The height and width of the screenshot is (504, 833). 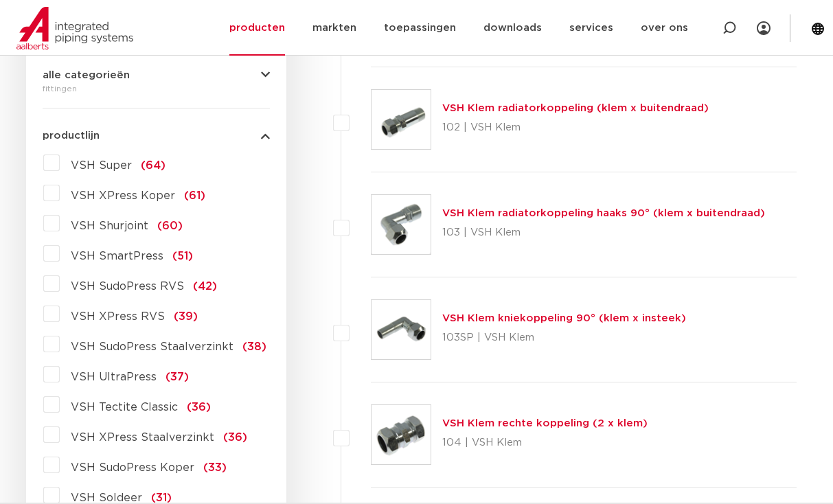 What do you see at coordinates (544, 423) in the screenshot?
I see `a: VSH Klem rechte koppeling (2 x klem)` at bounding box center [544, 423].